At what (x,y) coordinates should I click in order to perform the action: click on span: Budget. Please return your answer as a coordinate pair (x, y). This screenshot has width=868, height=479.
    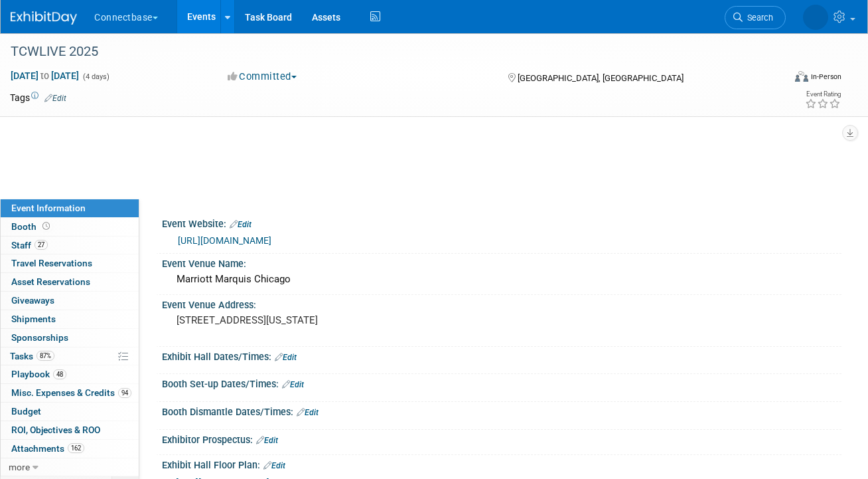
    Looking at the image, I should click on (26, 411).